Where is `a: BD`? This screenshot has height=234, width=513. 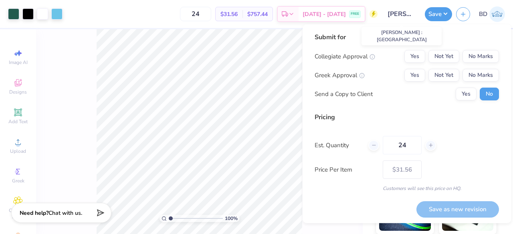 a: BD is located at coordinates (492, 14).